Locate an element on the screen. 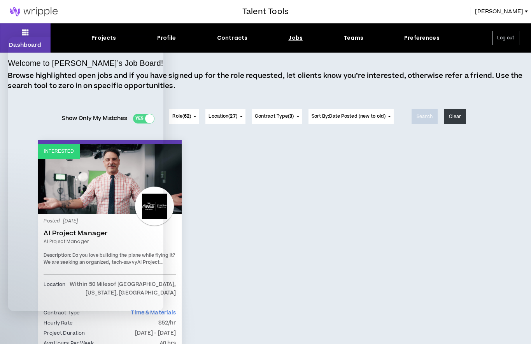  button: Search is located at coordinates (425, 116).